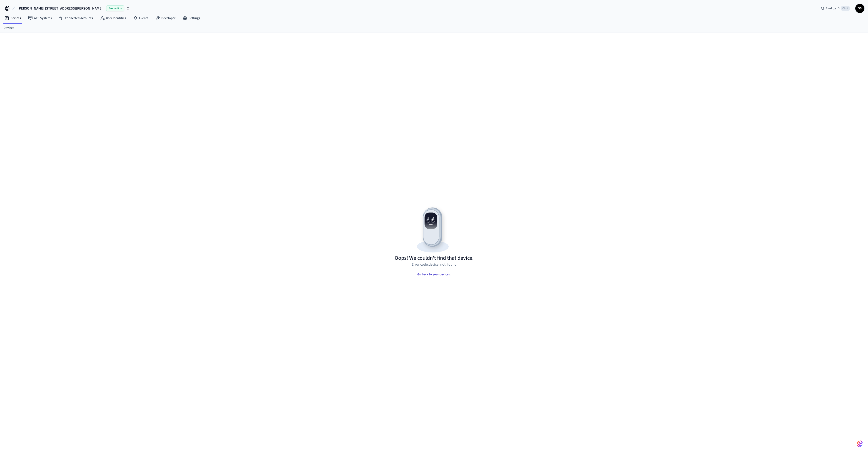 The width and height of the screenshot is (868, 452). What do you see at coordinates (76, 18) in the screenshot?
I see `a: Connected Accounts` at bounding box center [76, 18].